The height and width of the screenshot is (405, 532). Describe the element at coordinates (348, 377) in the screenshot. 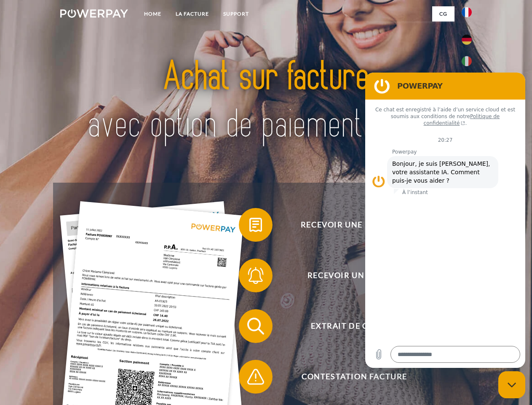

I see `button: Contestation Facture` at that location.